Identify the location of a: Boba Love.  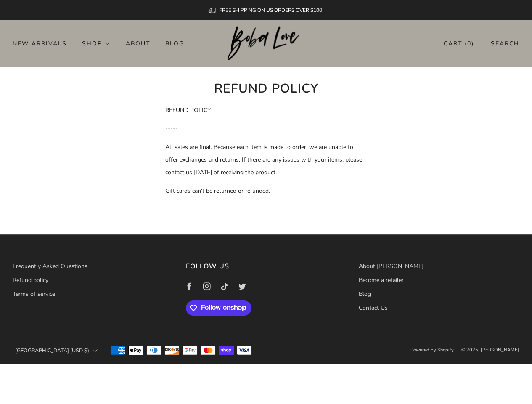
(266, 43).